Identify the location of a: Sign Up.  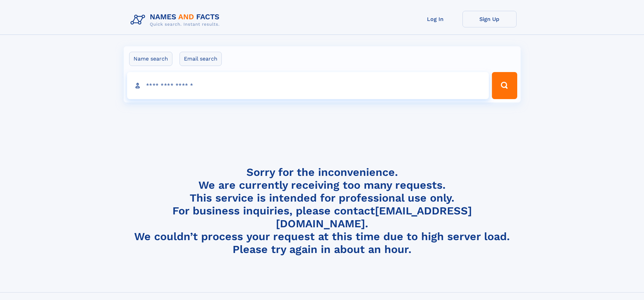
(490, 19).